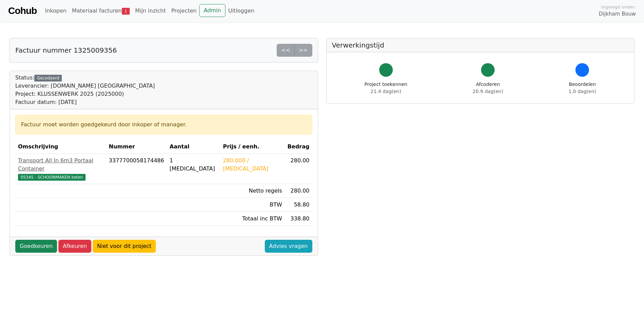  Describe the element at coordinates (136, 169) in the screenshot. I see `td: 3377700058174486` at that location.